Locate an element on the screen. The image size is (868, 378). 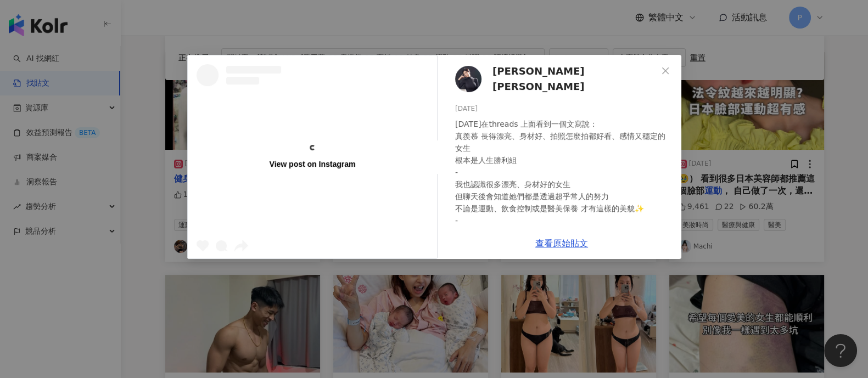
span: close is located at coordinates (665, 71).